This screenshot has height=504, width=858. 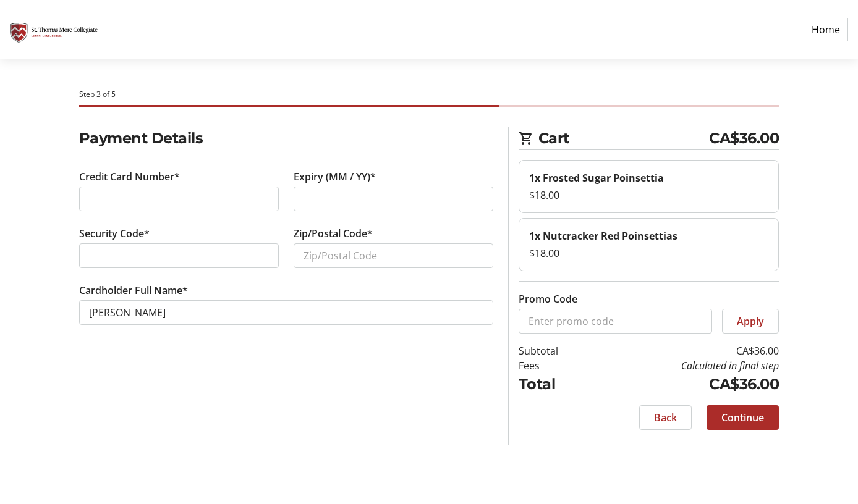 I want to click on label: Promo Code, so click(x=547, y=299).